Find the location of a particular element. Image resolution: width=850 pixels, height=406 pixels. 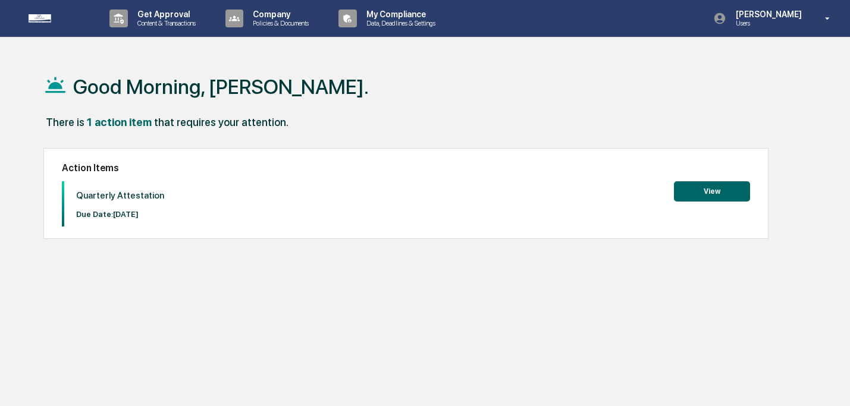

button: View is located at coordinates (712, 192).